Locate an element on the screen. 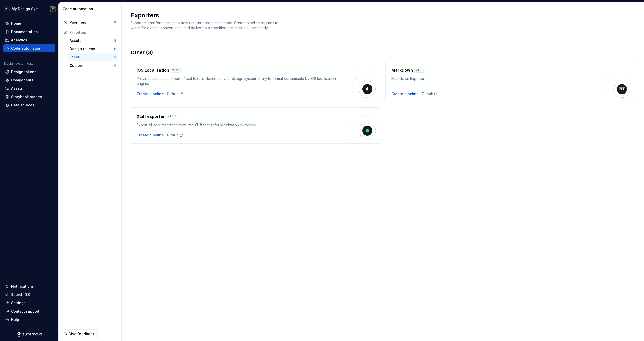 The height and width of the screenshot is (341, 644). div: Notifications is located at coordinates (22, 286).